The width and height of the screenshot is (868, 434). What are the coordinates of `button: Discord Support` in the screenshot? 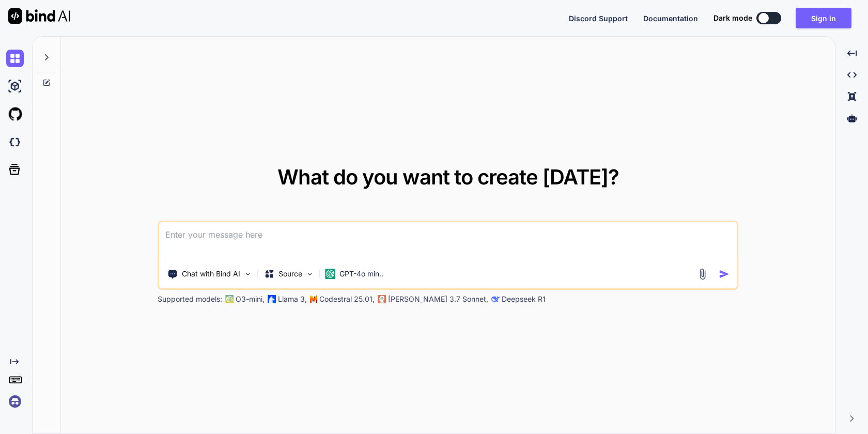 It's located at (598, 18).